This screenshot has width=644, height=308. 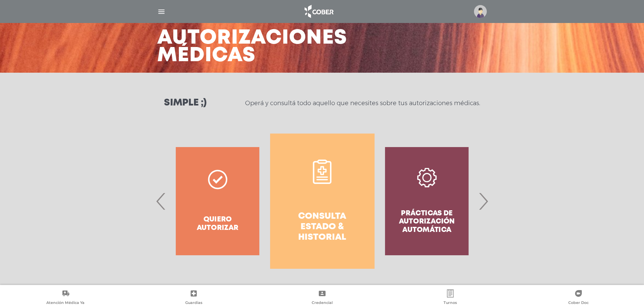 What do you see at coordinates (185, 103) in the screenshot?
I see `h3: Simple ;)` at bounding box center [185, 103].